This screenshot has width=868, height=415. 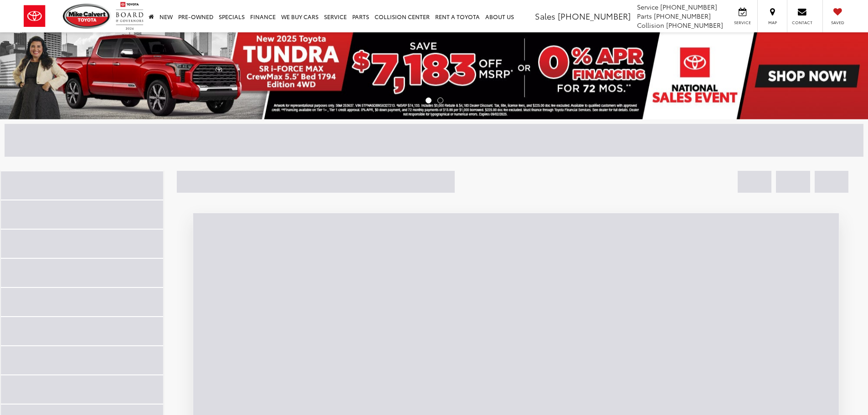 What do you see at coordinates (838, 23) in the screenshot?
I see `span: Saved` at bounding box center [838, 23].